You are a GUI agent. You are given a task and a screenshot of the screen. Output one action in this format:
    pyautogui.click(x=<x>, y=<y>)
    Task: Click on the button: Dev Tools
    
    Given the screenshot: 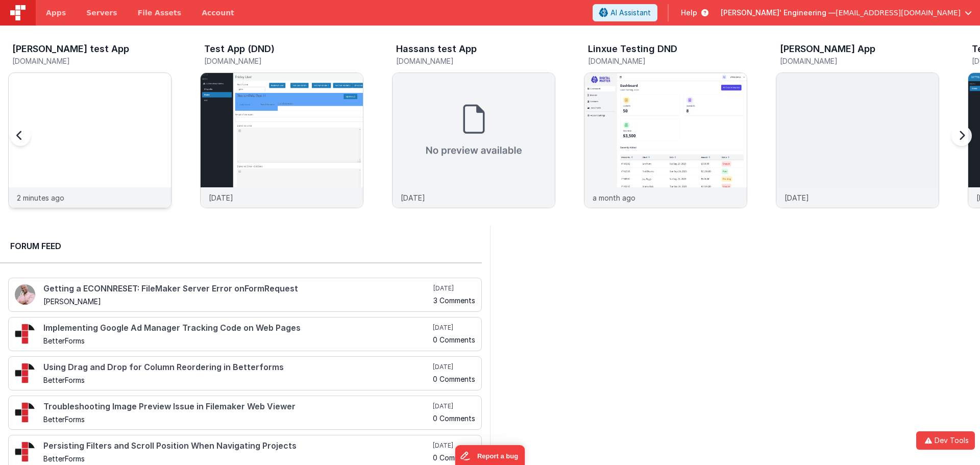 What is the action you would take?
    pyautogui.click(x=945, y=441)
    